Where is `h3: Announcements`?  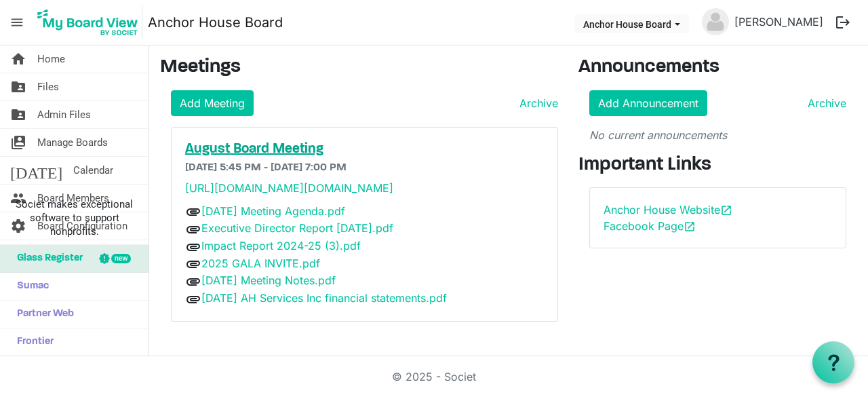 h3: Announcements is located at coordinates (717, 68).